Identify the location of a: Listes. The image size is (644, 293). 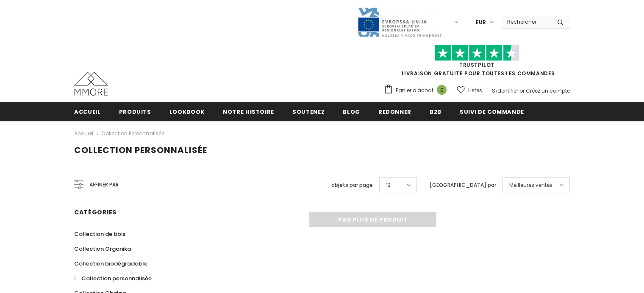
(470, 90).